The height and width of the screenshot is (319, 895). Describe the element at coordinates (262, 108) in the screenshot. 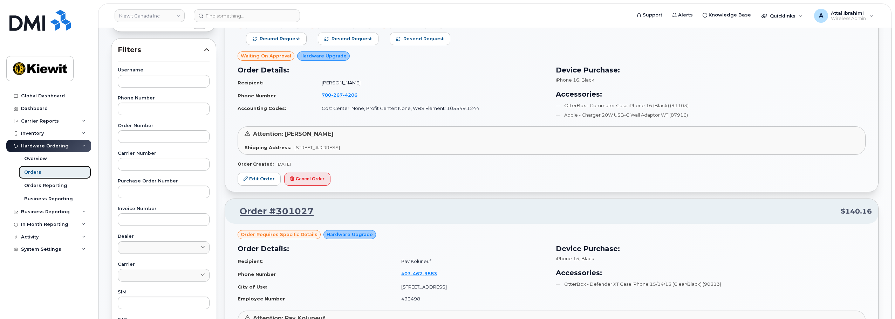

I see `strong: Accounting Codes:` at that location.